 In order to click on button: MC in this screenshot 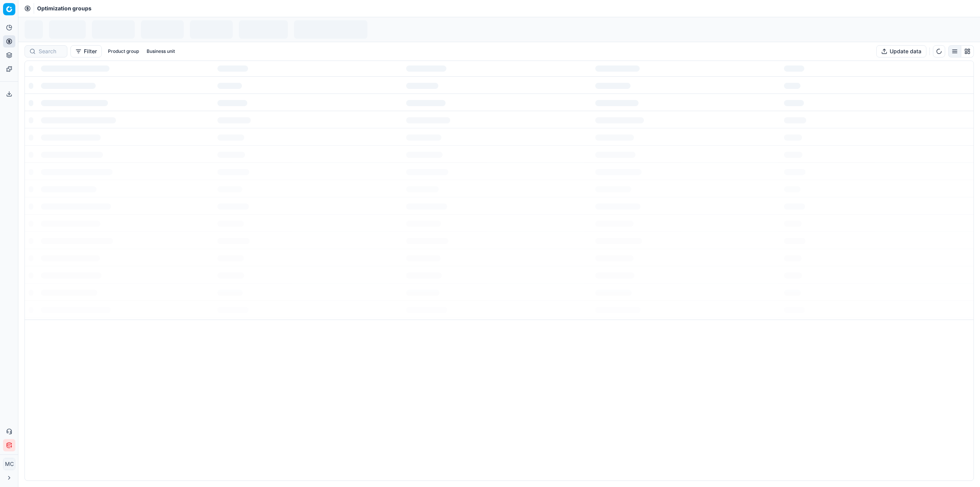, I will do `click(9, 464)`.